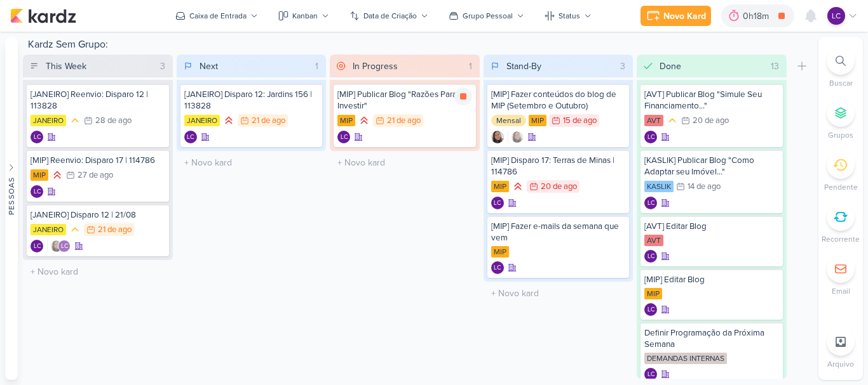 The width and height of the screenshot is (868, 385). What do you see at coordinates (58, 246) in the screenshot?
I see `div: Colaboradores: Sharlene Khoury, Laís Costa` at bounding box center [58, 246].